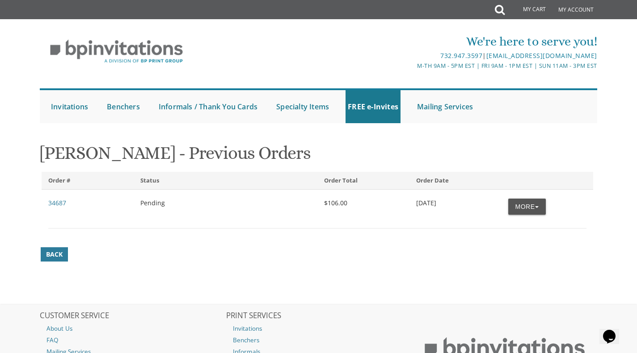  What do you see at coordinates (302, 107) in the screenshot?
I see `a: Specialty Items` at bounding box center [302, 107].